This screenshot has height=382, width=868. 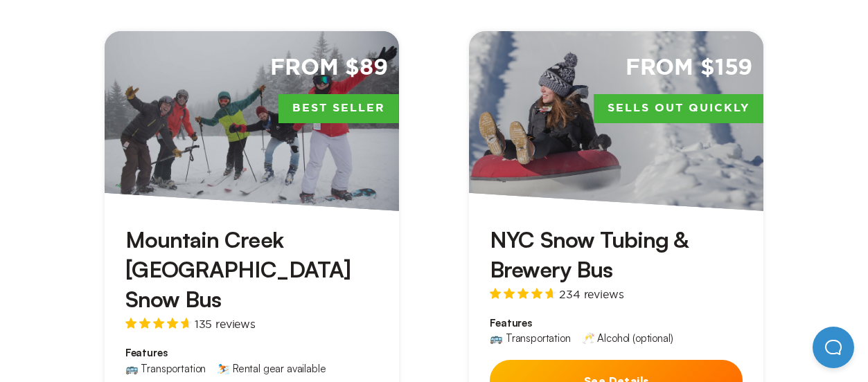 What do you see at coordinates (689, 68) in the screenshot?
I see `span: From $159` at bounding box center [689, 68].